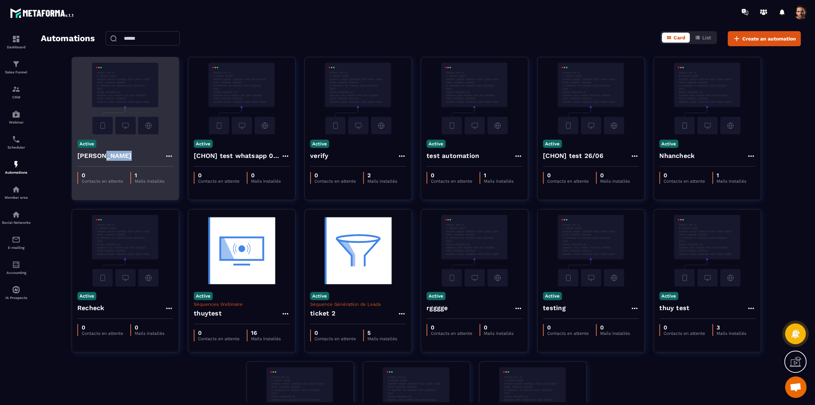 This screenshot has width=815, height=405. I want to click on p: E-mailing, so click(16, 247).